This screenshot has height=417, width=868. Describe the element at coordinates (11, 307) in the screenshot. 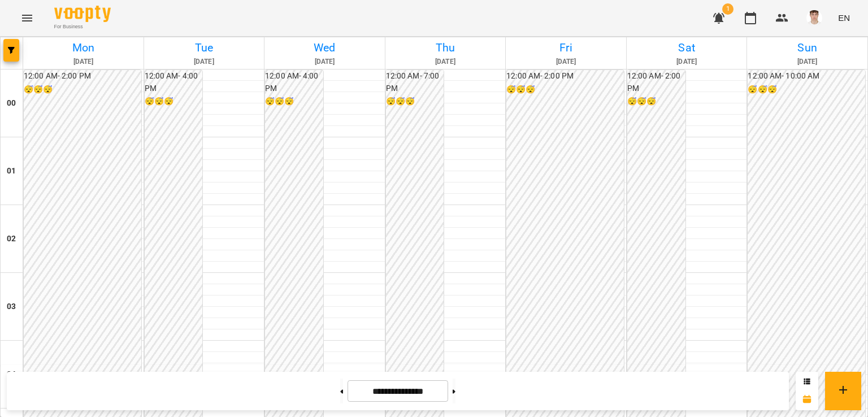

I see `h6: 03` at that location.